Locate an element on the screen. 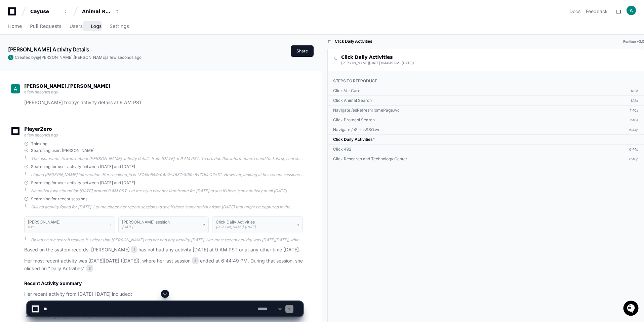 Image resolution: width=644 pixels, height=322 pixels. span: Pull Requests is located at coordinates (46, 26).